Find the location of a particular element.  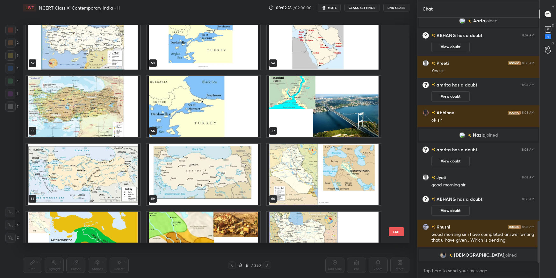

button: CLASS SETTINGS is located at coordinates (362, 8).